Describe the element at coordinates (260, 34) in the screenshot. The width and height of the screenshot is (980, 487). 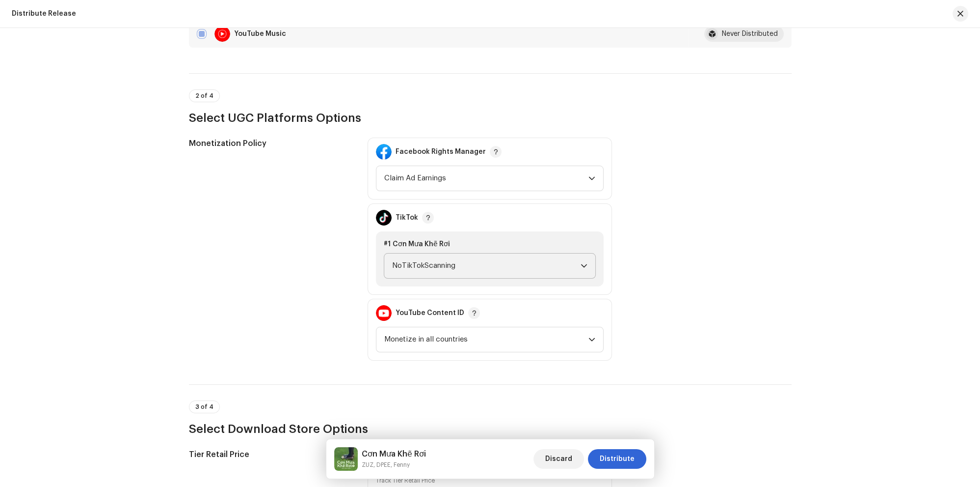
I see `div: YouTube Music` at that location.